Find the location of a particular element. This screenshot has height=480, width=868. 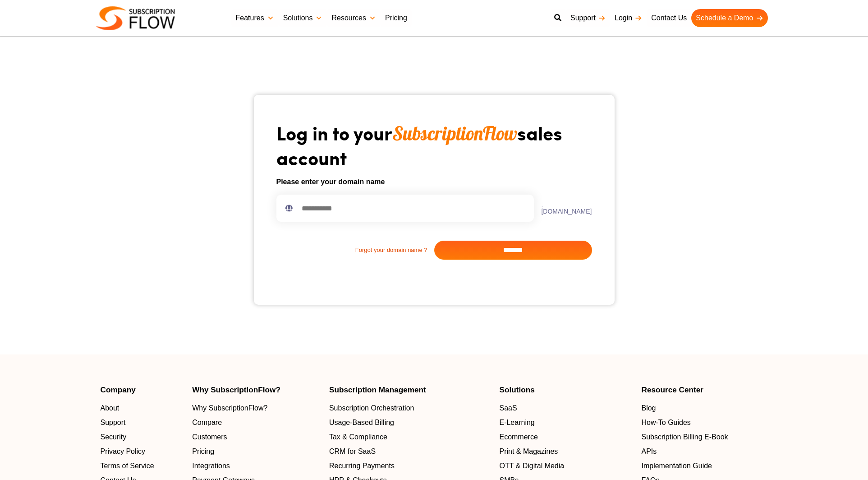

a: Blog is located at coordinates (704, 408).